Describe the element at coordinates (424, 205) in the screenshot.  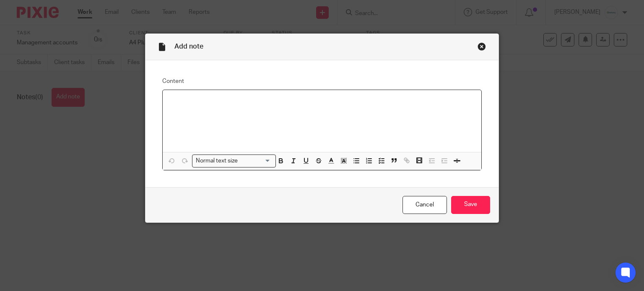
I see `a: Cancel` at that location.